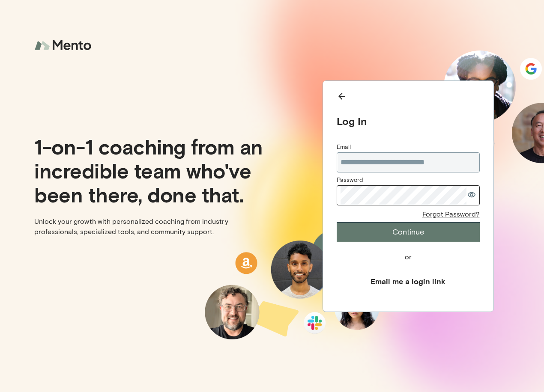 This screenshot has width=544, height=392. What do you see at coordinates (408, 147) in the screenshot?
I see `div: Email` at bounding box center [408, 147].